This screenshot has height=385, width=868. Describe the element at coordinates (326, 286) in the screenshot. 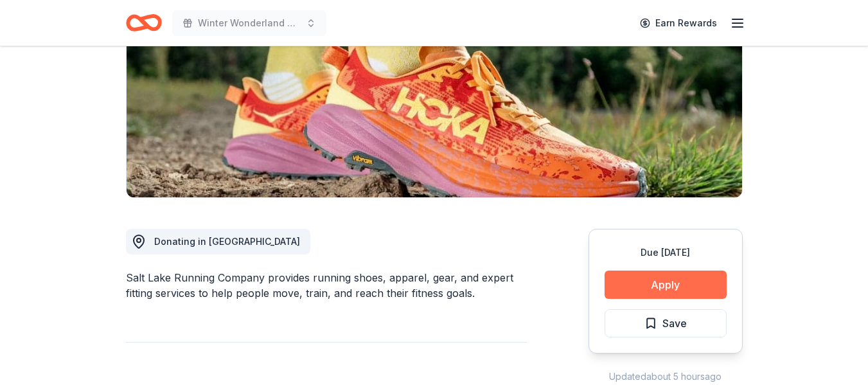

I see `div: Salt Lake Running Company provides running shoes, apparel, gear, and expert fitting services to h...` at that location.